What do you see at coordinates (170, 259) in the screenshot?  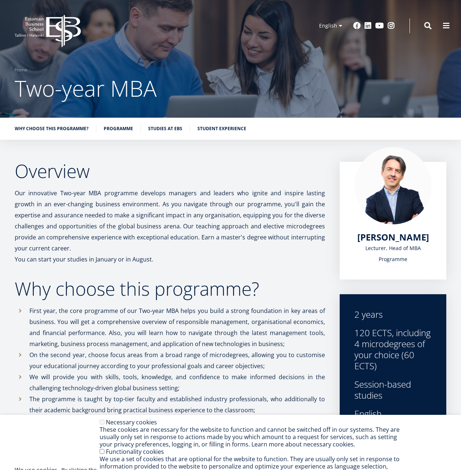 I see `p: You can start your studies in January or in August.` at bounding box center [170, 259].